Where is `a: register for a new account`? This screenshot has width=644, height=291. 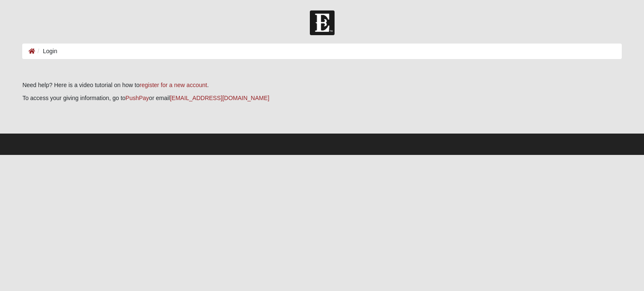 a: register for a new account is located at coordinates (173, 85).